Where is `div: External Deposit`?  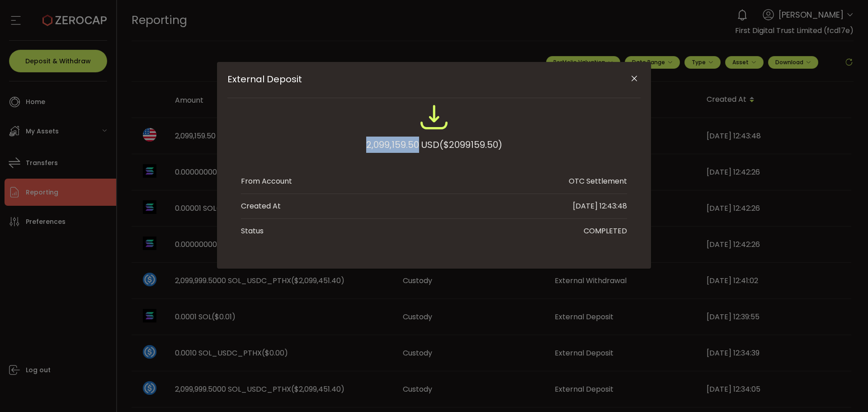 div: External Deposit is located at coordinates (434, 165).